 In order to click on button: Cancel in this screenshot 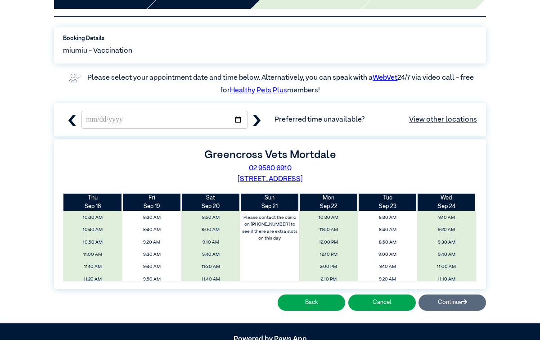, I will do `click(382, 302)`.